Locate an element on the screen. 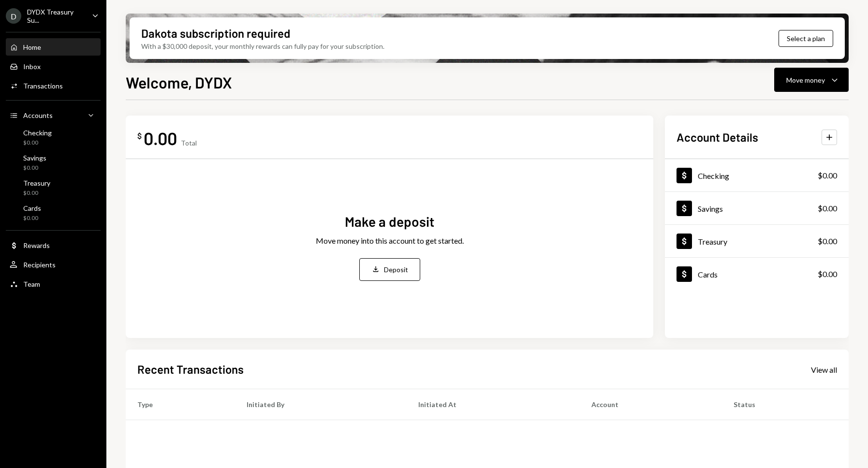 This screenshot has height=468, width=868. div: Team is located at coordinates (31, 284).